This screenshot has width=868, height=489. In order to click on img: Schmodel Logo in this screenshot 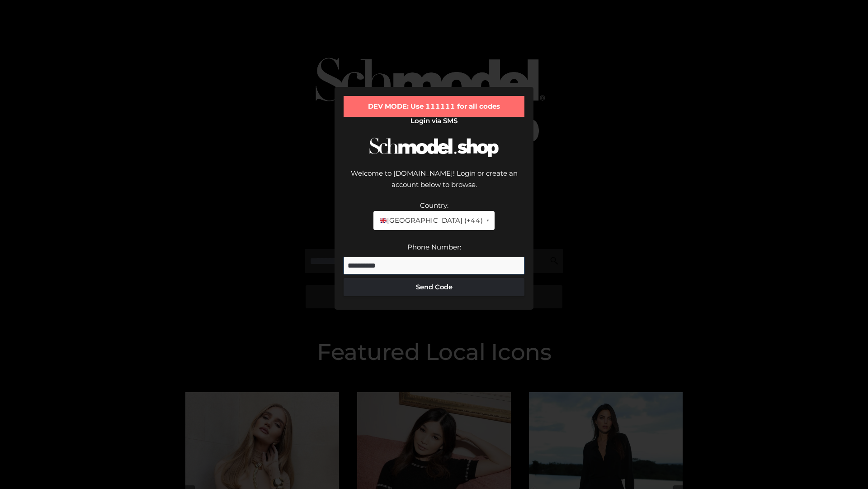, I will do `click(434, 147)`.